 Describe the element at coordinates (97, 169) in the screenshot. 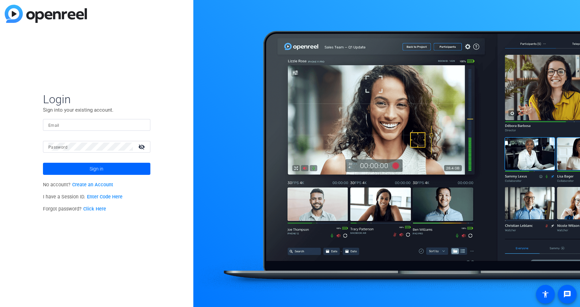

I see `button: Sign in` at that location.